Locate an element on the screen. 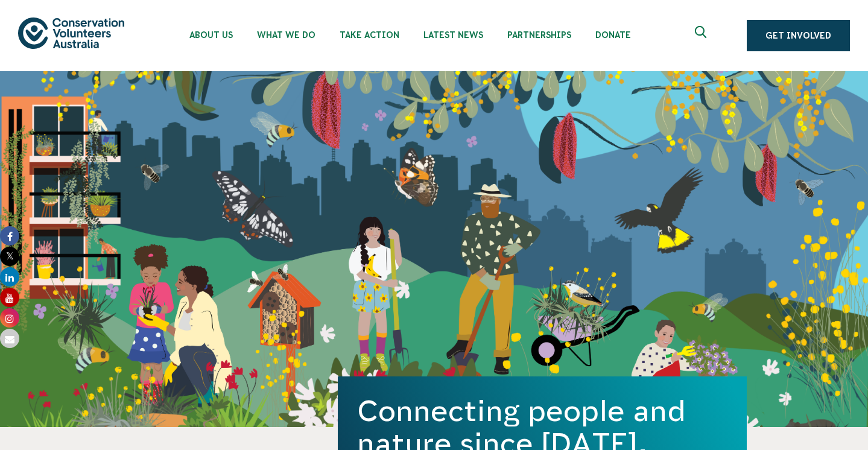 This screenshot has height=450, width=868. span: Latest News is located at coordinates (453, 35).